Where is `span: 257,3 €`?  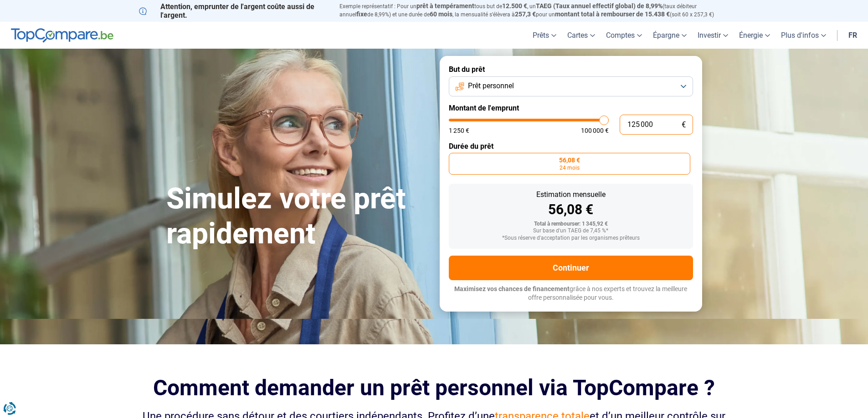 span: 257,3 € is located at coordinates (525, 14).